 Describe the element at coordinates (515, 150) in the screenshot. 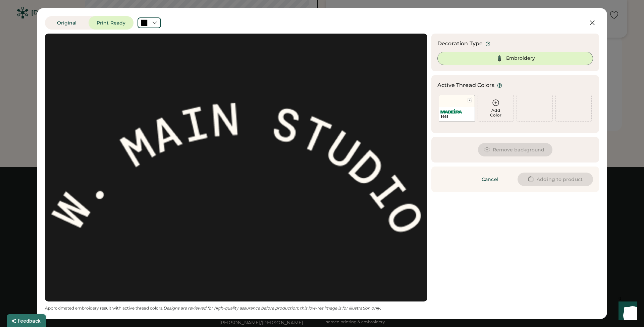

I see `button: Remove background` at that location.